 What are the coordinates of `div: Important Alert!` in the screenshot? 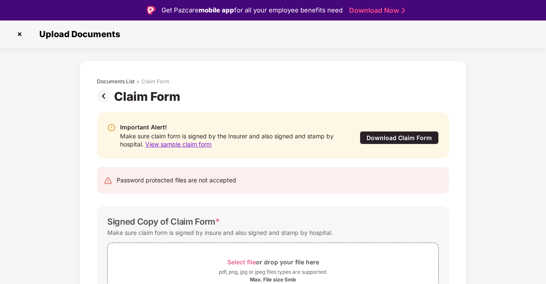 It's located at (231, 127).